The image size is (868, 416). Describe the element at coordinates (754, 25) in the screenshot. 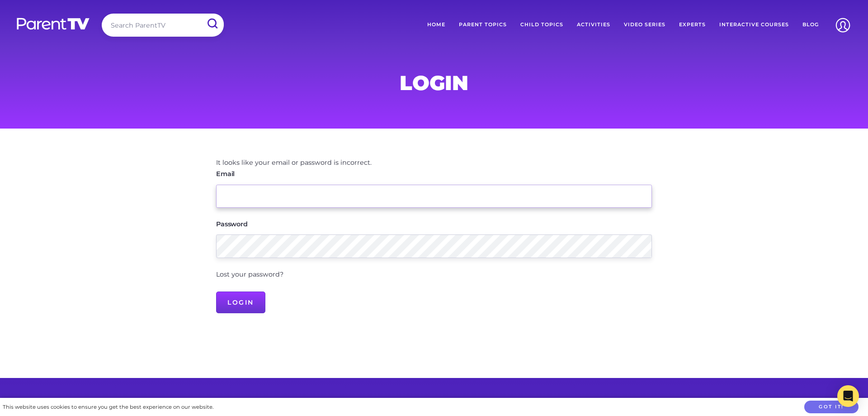

I see `a: Interactive Courses` at that location.